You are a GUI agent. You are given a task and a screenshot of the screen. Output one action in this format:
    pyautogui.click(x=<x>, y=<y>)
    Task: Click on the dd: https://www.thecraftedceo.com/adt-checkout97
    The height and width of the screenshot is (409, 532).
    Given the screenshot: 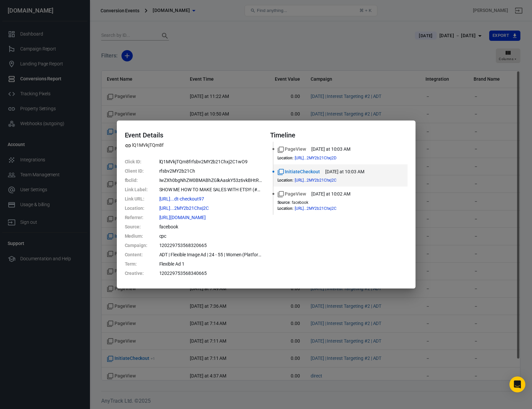 What is the action you would take?
    pyautogui.click(x=210, y=199)
    